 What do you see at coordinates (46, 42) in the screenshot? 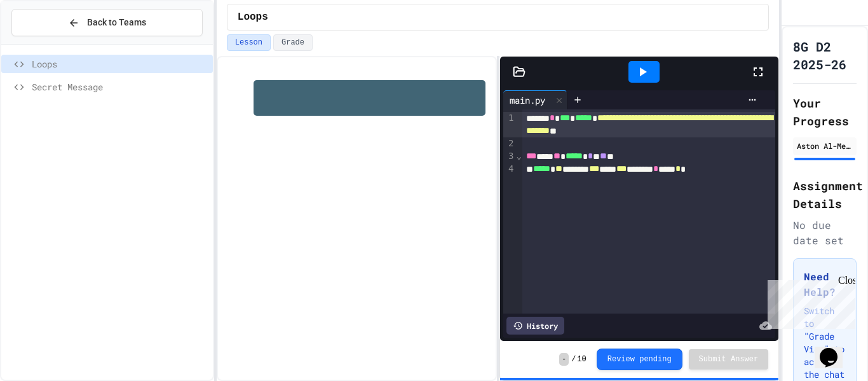
I see `div: Chat with us now!Close` at bounding box center [46, 42].